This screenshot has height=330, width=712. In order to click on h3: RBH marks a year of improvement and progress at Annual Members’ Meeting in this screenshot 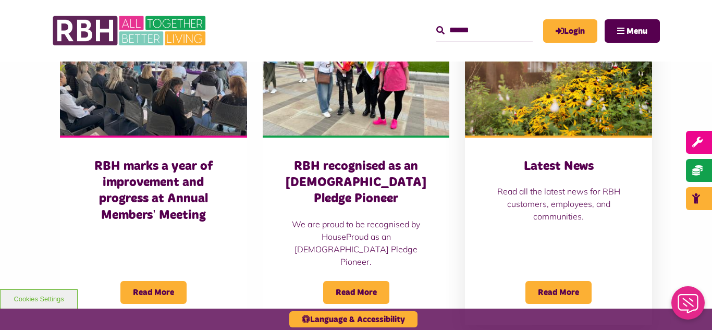, I will do `click(153, 191)`.